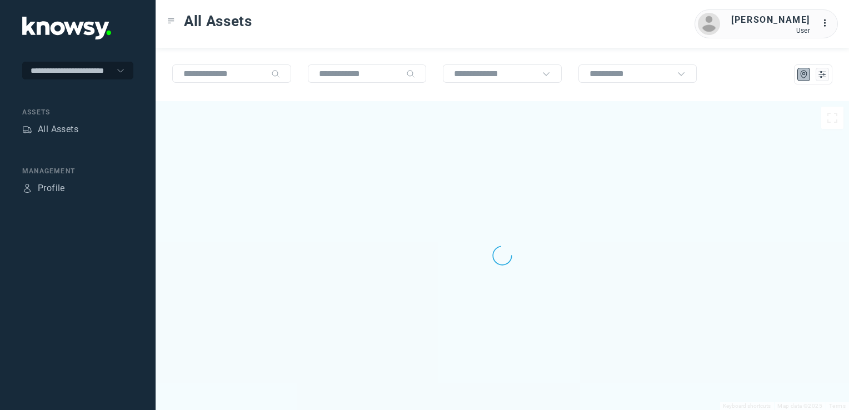 The image size is (849, 410). Describe the element at coordinates (771, 31) in the screenshot. I see `div: User` at that location.